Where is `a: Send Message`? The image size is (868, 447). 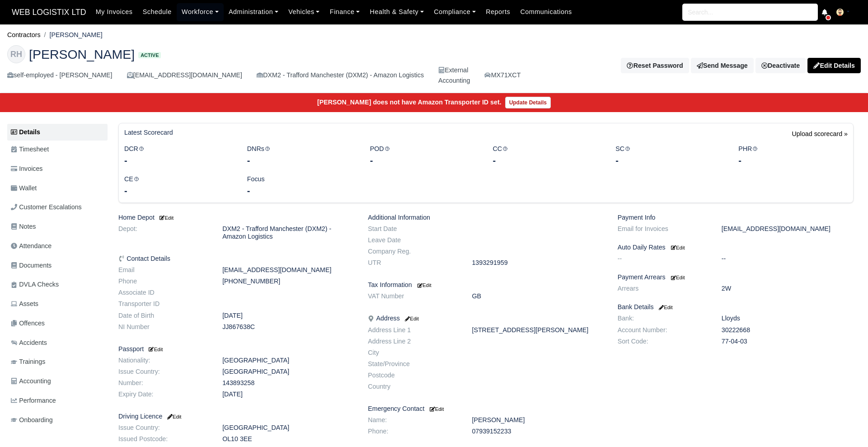 a: Send Message is located at coordinates (722, 66).